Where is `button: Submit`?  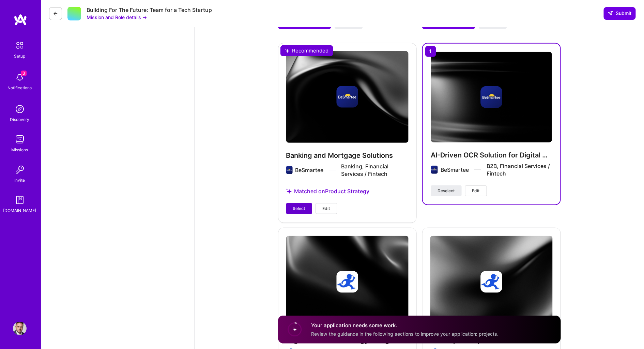
button: Submit is located at coordinates (620, 14).